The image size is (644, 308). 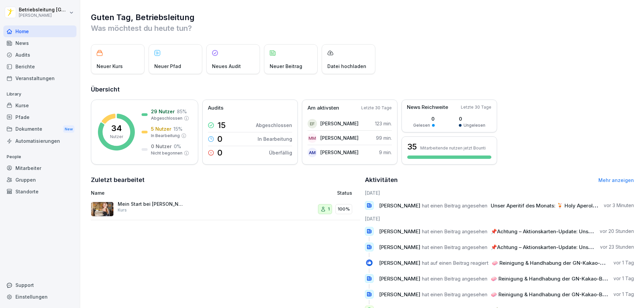 I want to click on p: 0 %, so click(x=178, y=146).